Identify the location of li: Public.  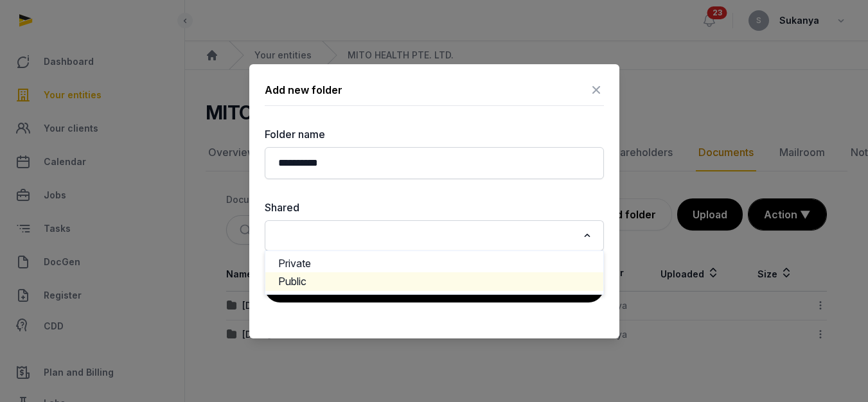
(434, 281).